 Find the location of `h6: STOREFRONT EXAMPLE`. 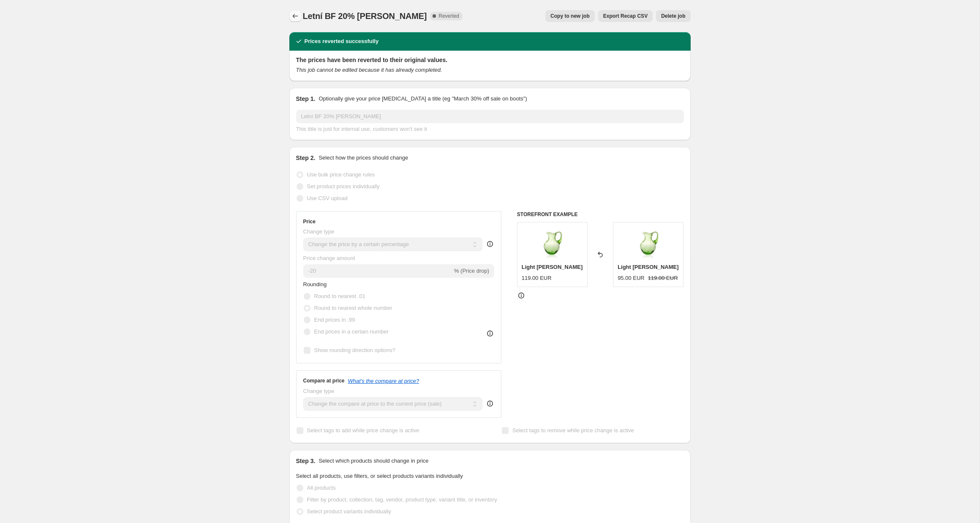

h6: STOREFRONT EXAMPLE is located at coordinates (600, 214).